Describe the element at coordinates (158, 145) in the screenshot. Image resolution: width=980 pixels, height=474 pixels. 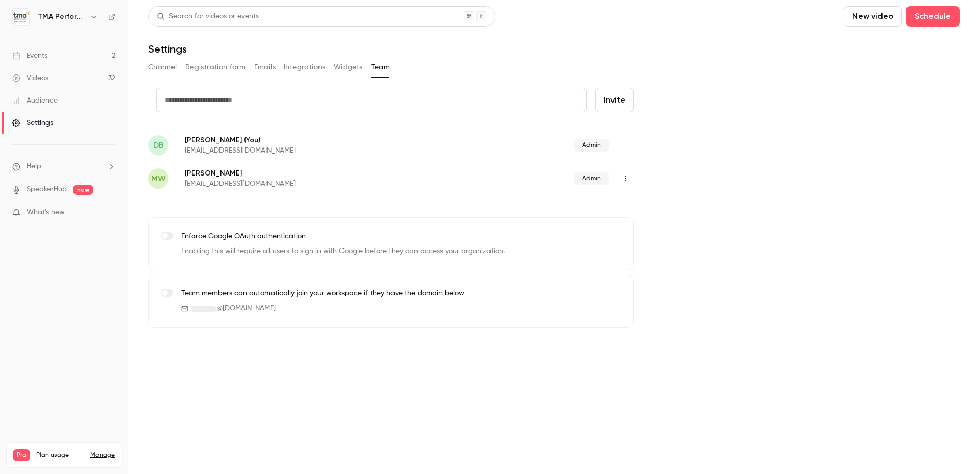
I see `span: DB` at that location.